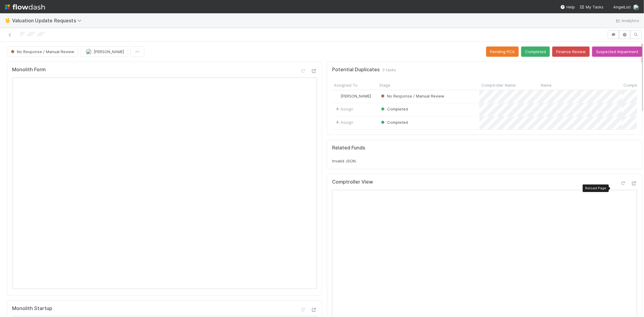  I want to click on a: My Tasks, so click(592, 7).